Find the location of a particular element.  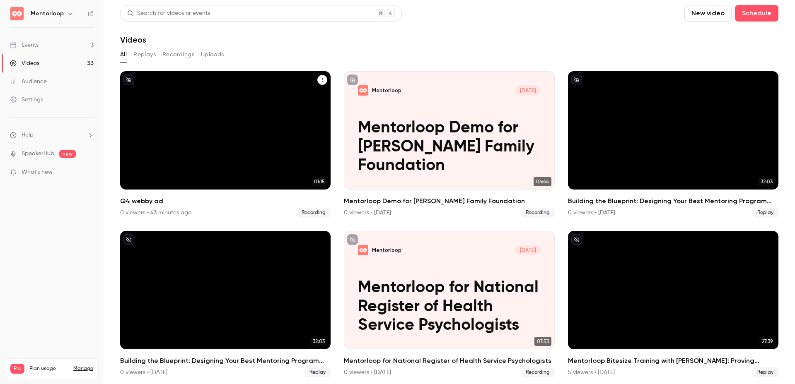

span: 27:39 is located at coordinates (767, 342).